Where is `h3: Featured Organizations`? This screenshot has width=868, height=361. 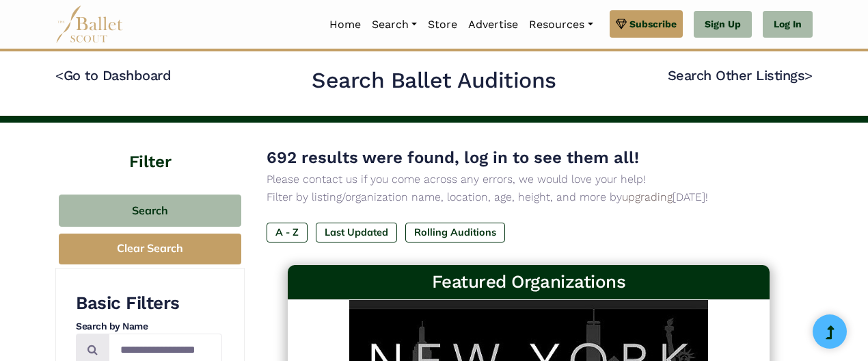
h3: Featured Organizations is located at coordinates (529, 282).